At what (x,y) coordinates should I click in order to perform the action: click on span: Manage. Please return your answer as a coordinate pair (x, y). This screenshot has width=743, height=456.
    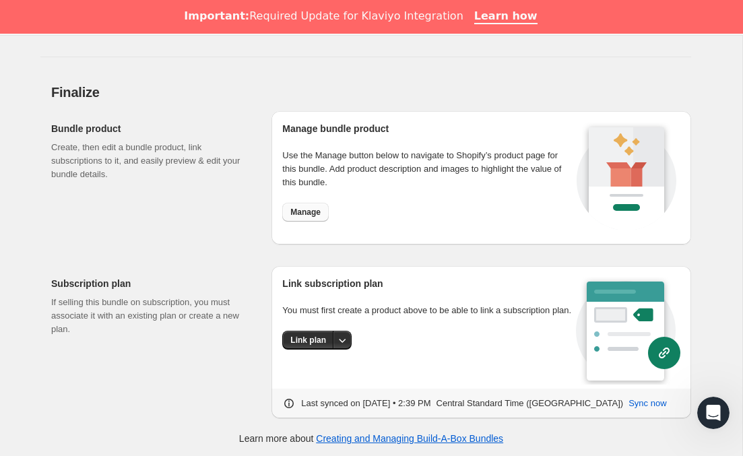
    Looking at the image, I should click on (305, 212).